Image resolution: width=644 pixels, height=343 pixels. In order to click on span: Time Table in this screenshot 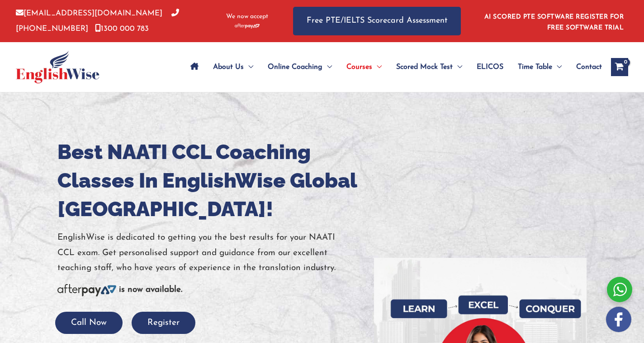, I will do `click(535, 67)`.